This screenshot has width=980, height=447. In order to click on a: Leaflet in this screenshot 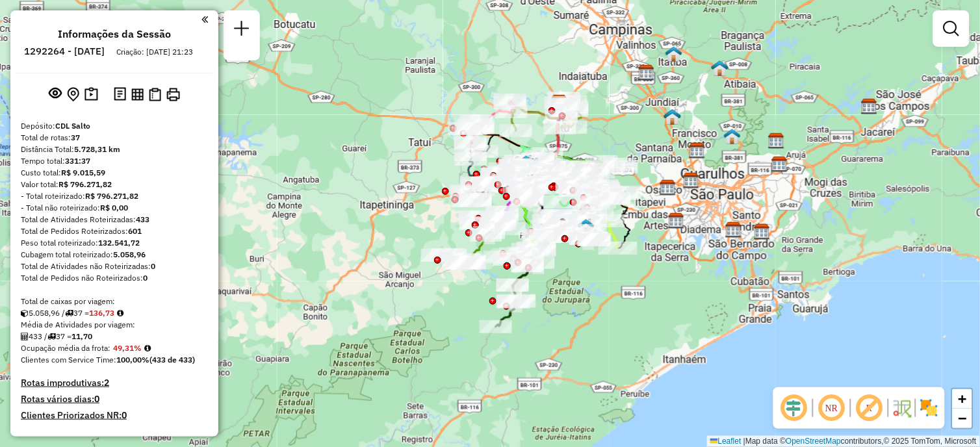, I will do `click(726, 441)`.